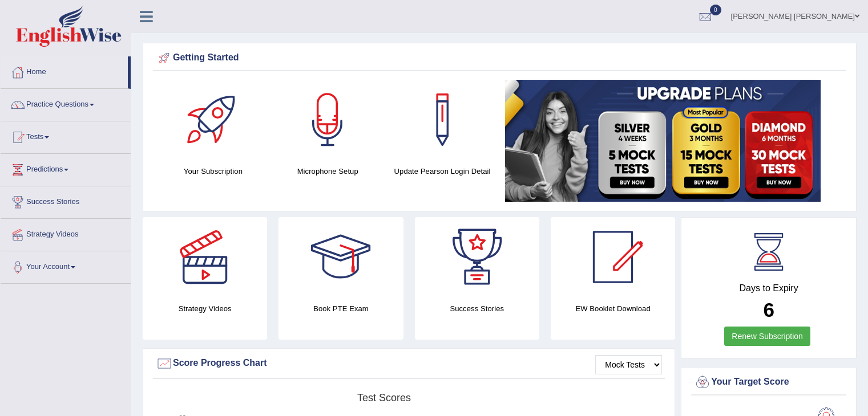 Image resolution: width=868 pixels, height=416 pixels. I want to click on h4: Microphone Setup, so click(328, 171).